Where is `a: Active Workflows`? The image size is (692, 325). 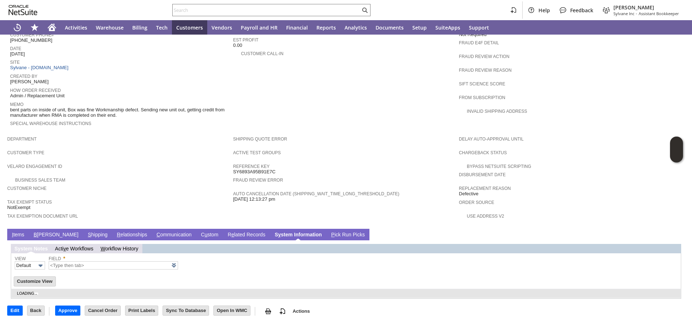
a: Active Workflows is located at coordinates (74, 249).